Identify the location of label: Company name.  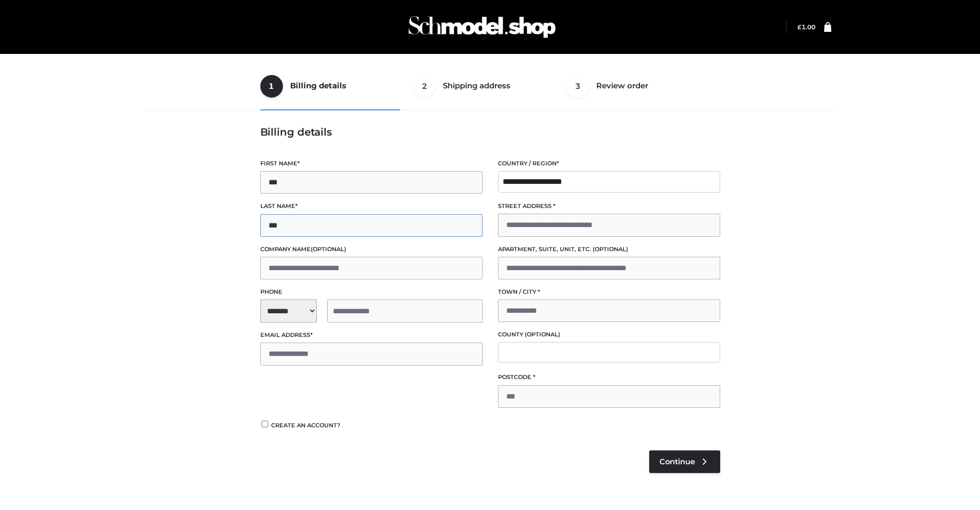
(372, 249).